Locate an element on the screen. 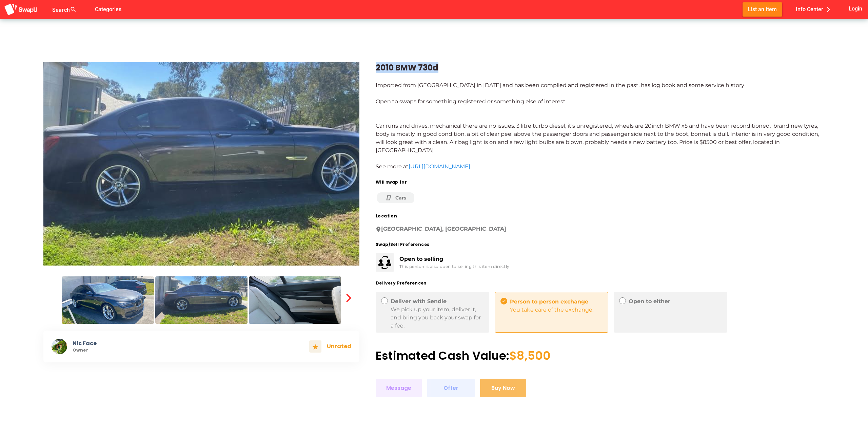 The width and height of the screenshot is (868, 421). div: 2010 BMW 730d is located at coordinates (600, 68).